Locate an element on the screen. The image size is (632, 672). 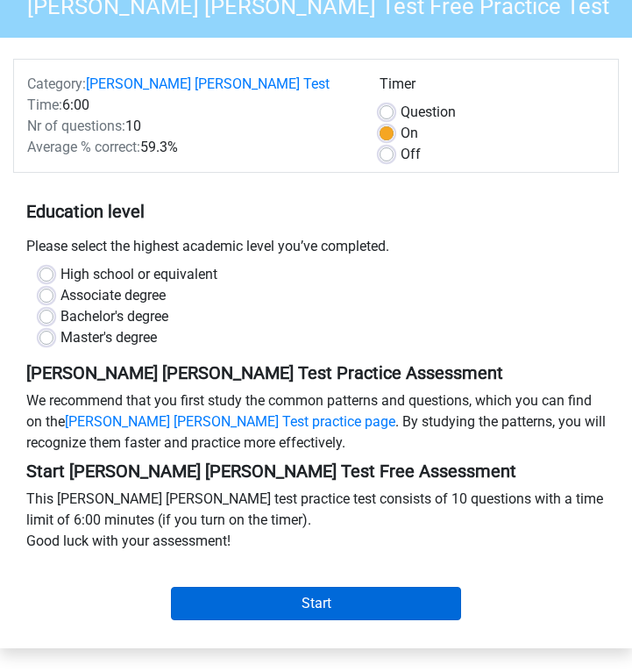
label: Off is located at coordinates (410, 154).